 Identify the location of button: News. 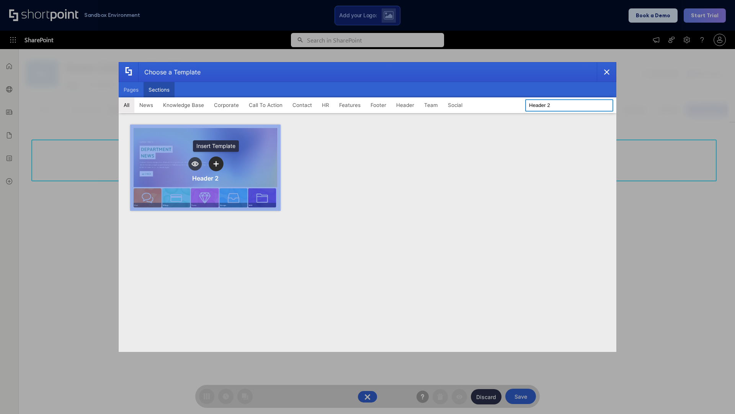
(146, 105).